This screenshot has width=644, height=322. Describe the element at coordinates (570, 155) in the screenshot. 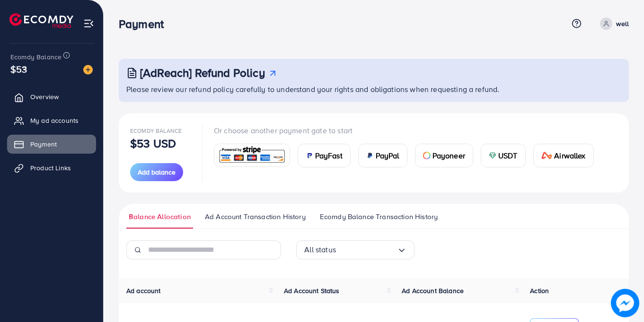

I see `span: Airwallex` at that location.